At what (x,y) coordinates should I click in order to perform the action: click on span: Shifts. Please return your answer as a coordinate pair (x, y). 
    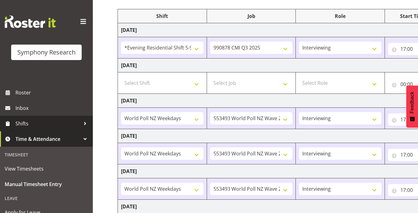
    Looking at the image, I should click on (48, 123).